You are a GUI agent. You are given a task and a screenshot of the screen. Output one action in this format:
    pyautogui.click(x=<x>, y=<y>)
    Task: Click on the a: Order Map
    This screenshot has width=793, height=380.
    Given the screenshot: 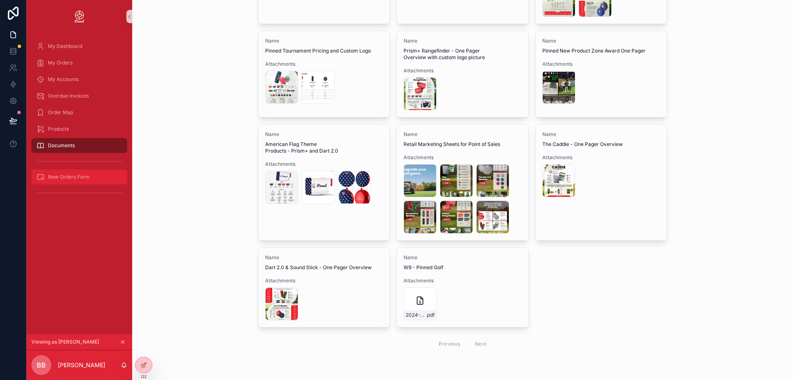 What is the action you would take?
    pyautogui.click(x=79, y=112)
    